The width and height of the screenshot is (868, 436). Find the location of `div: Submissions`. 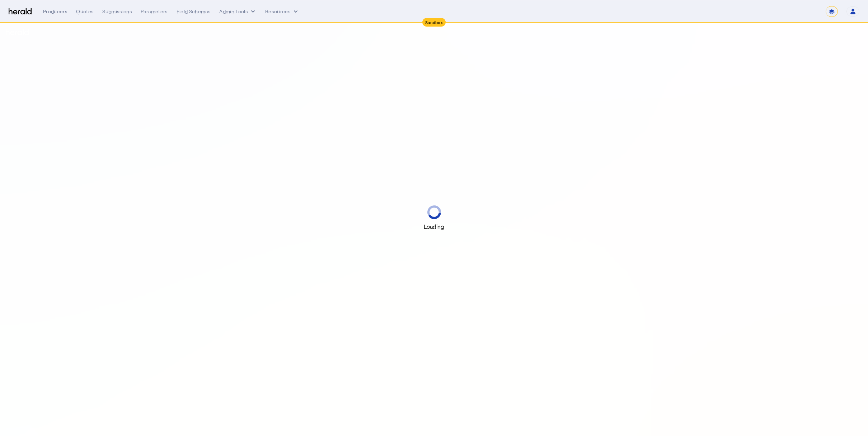

div: Submissions is located at coordinates (117, 12).